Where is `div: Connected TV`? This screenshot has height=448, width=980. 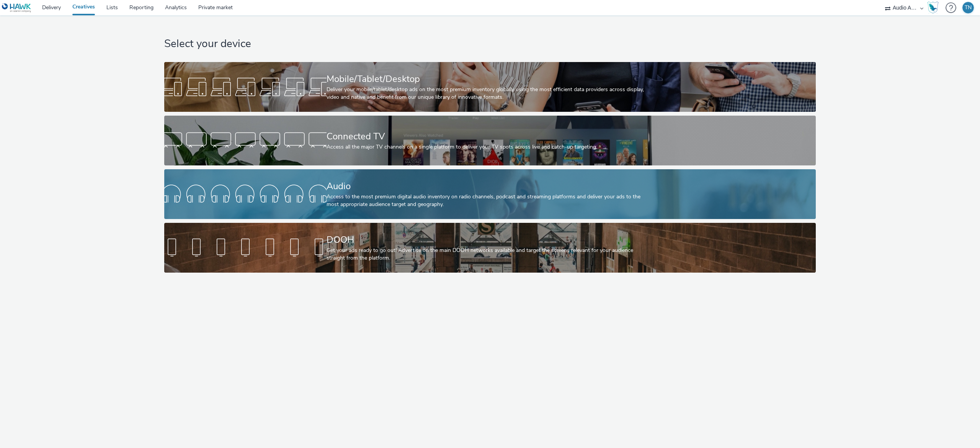 div: Connected TV is located at coordinates (488, 137).